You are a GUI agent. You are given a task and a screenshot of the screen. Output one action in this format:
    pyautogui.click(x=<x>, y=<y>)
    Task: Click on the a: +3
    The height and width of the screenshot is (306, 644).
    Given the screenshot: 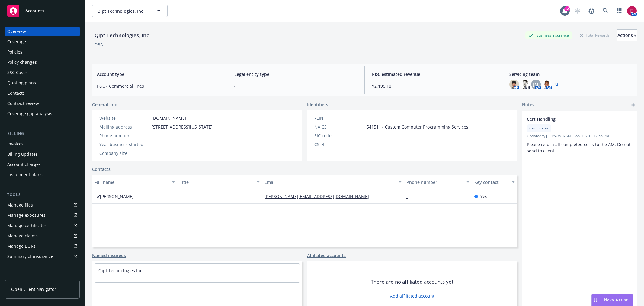 What is the action you would take?
    pyautogui.click(x=556, y=84)
    